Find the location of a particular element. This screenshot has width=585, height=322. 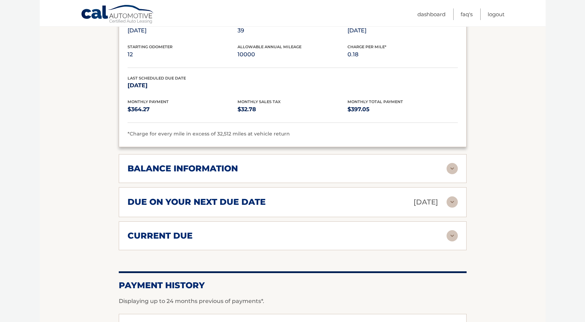

a: Dashboard is located at coordinates (432, 14).